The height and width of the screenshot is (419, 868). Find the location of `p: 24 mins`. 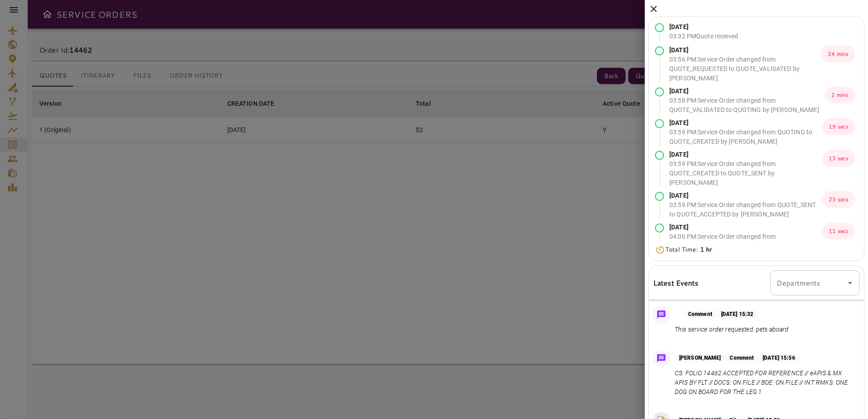

p: 24 mins is located at coordinates (838, 54).